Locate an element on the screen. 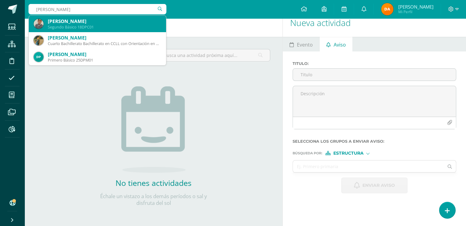 The height and width of the screenshot is (226, 466). label: Selecciona los grupos a enviar aviso : is located at coordinates (374, 141).